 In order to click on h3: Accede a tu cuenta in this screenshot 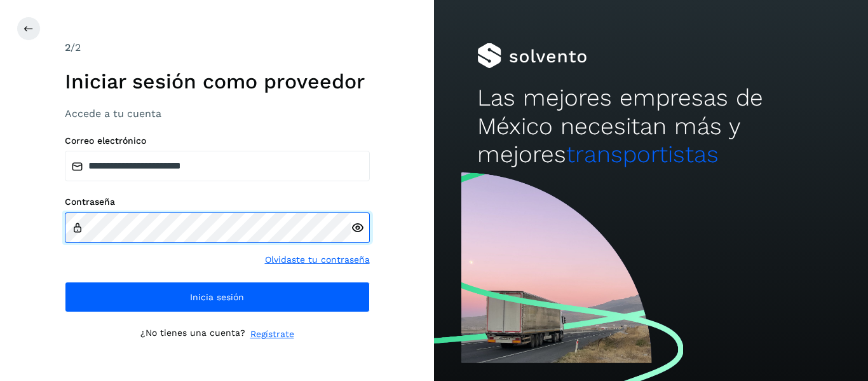, I will do `click(217, 113)`.